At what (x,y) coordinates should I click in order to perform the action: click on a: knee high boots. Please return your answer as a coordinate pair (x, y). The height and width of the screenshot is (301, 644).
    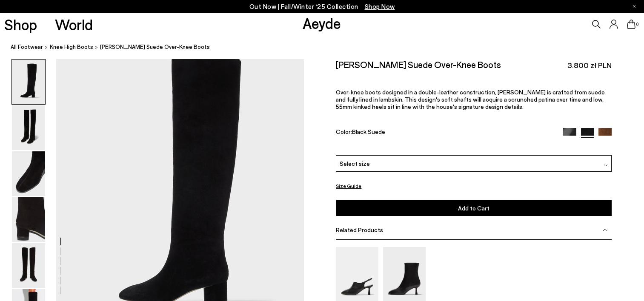
    Looking at the image, I should click on (72, 47).